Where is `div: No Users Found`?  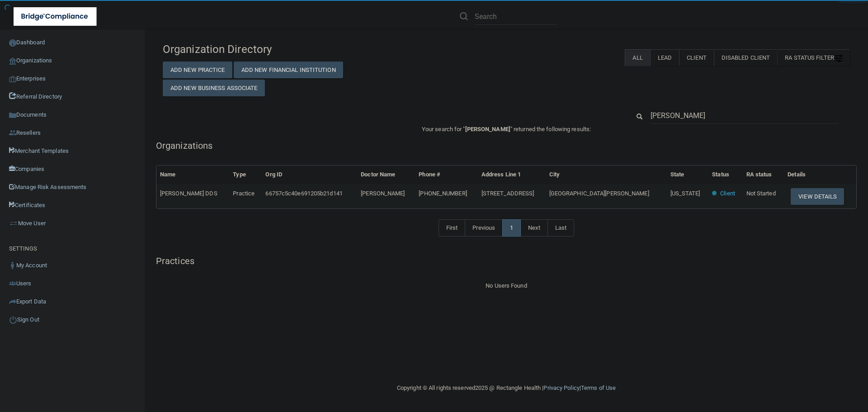
div: No Users Found is located at coordinates (506, 285).